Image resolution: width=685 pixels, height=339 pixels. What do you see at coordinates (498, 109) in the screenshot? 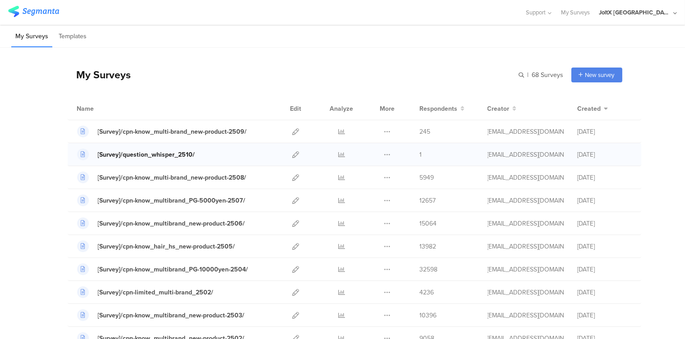
I see `span: Creator` at bounding box center [498, 109].